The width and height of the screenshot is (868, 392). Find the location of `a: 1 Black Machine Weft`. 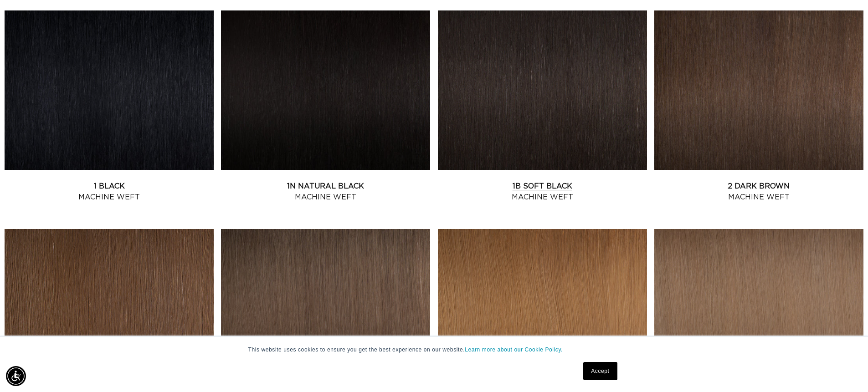

a: 1 Black Machine Weft is located at coordinates (109, 192).